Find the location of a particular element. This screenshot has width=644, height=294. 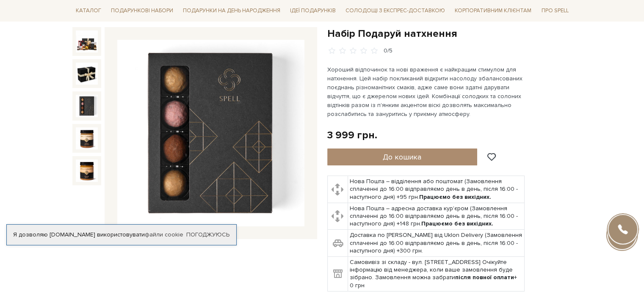

span: До кошика is located at coordinates (402, 157).